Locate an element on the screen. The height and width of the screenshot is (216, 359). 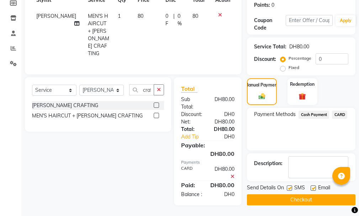
span: Email is located at coordinates (324, 188).